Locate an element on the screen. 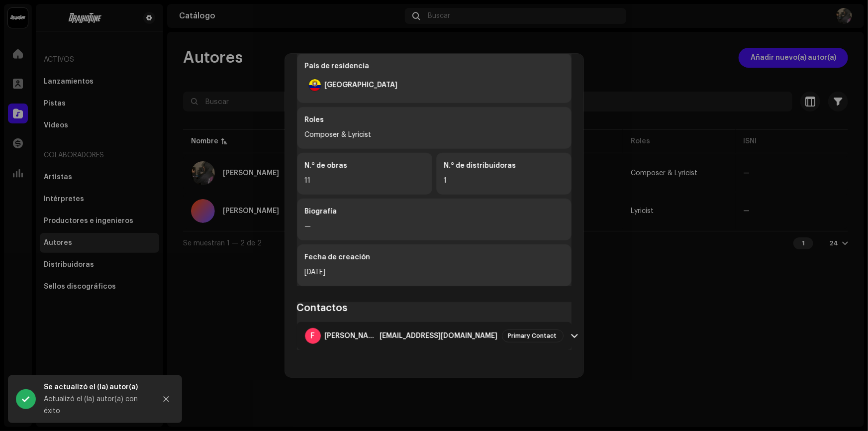  div: Biografía is located at coordinates (434, 212).